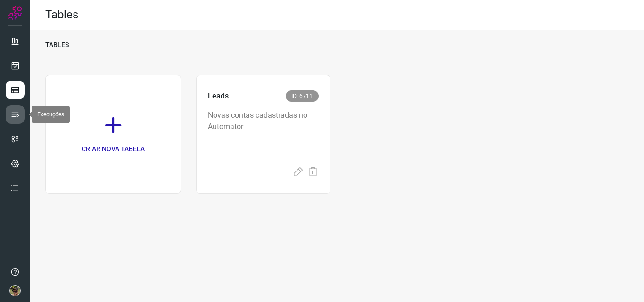  What do you see at coordinates (113, 149) in the screenshot?
I see `p: CRIAR NOVA TABELA` at bounding box center [113, 149].